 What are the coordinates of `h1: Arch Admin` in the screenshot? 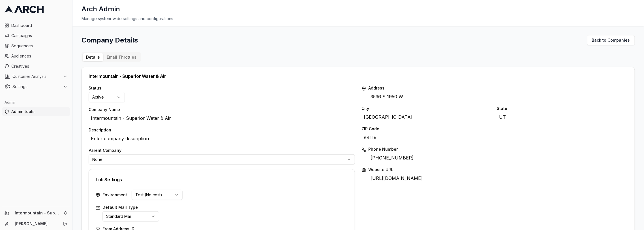 It's located at (101, 9).